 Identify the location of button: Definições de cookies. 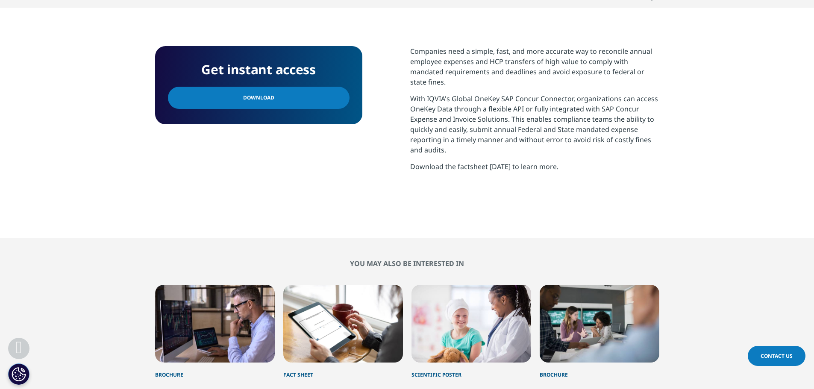
(19, 375).